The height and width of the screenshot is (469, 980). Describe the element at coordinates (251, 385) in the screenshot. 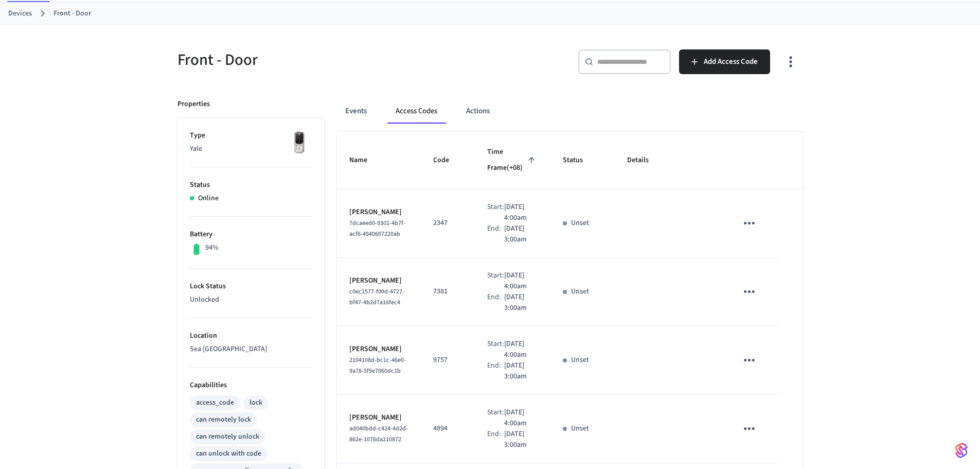

I see `p: Capabilities` at that location.